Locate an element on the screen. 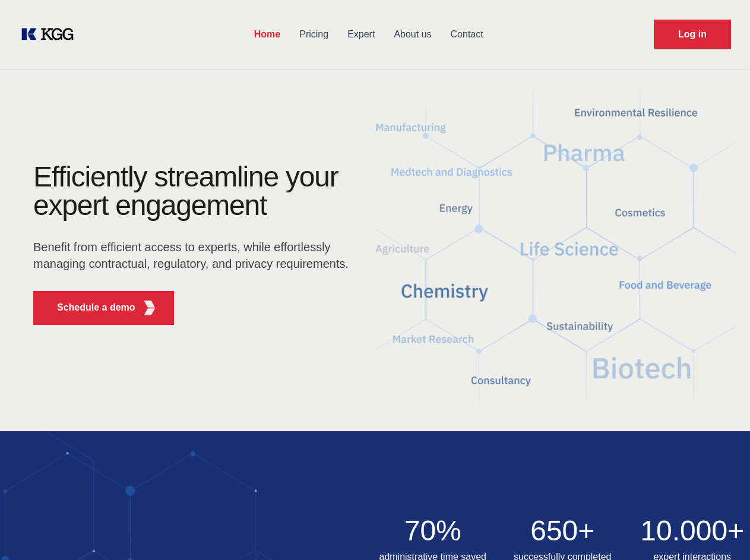 This screenshot has height=560, width=750. p: Schedule a demo is located at coordinates (96, 308).